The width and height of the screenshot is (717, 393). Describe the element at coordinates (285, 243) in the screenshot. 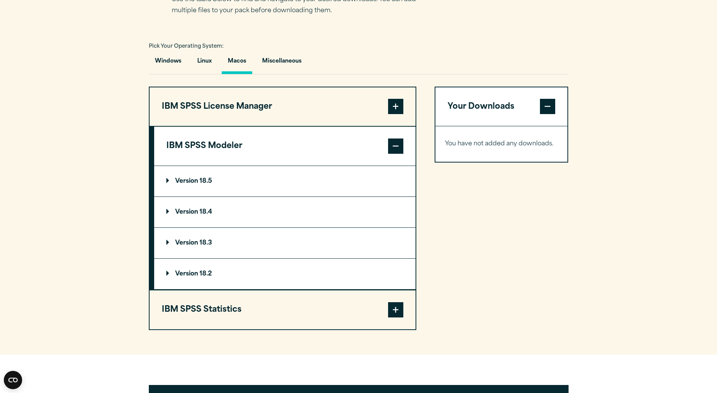

I see `summary: Version 18.3` at that location.